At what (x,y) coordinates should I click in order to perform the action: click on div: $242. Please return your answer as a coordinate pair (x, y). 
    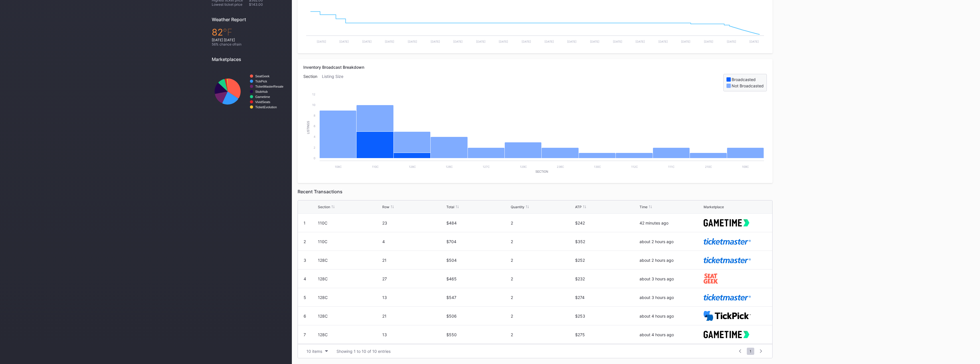
    Looking at the image, I should click on (606, 223).